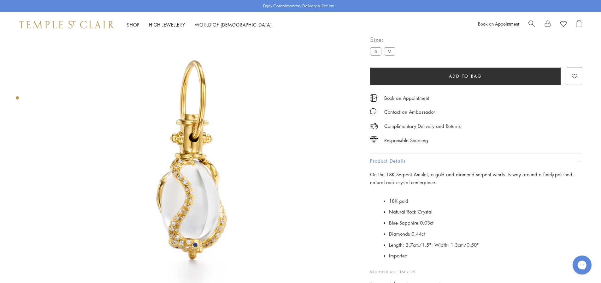 This screenshot has height=283, width=601. I want to click on button: Add to bag, so click(466, 76).